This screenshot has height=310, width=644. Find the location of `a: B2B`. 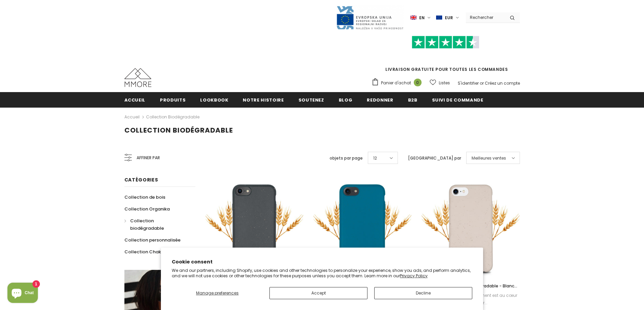

a: B2B is located at coordinates (412, 99).